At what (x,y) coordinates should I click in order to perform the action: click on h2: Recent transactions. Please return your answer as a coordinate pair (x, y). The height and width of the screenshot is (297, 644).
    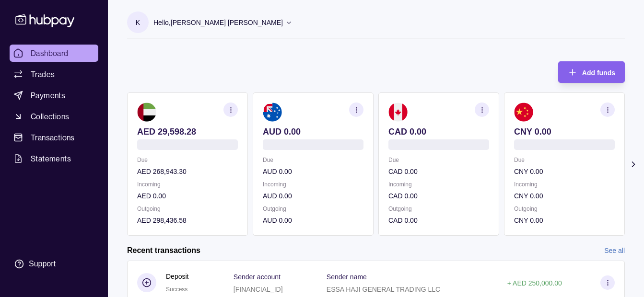
    Looking at the image, I should click on (164, 251).